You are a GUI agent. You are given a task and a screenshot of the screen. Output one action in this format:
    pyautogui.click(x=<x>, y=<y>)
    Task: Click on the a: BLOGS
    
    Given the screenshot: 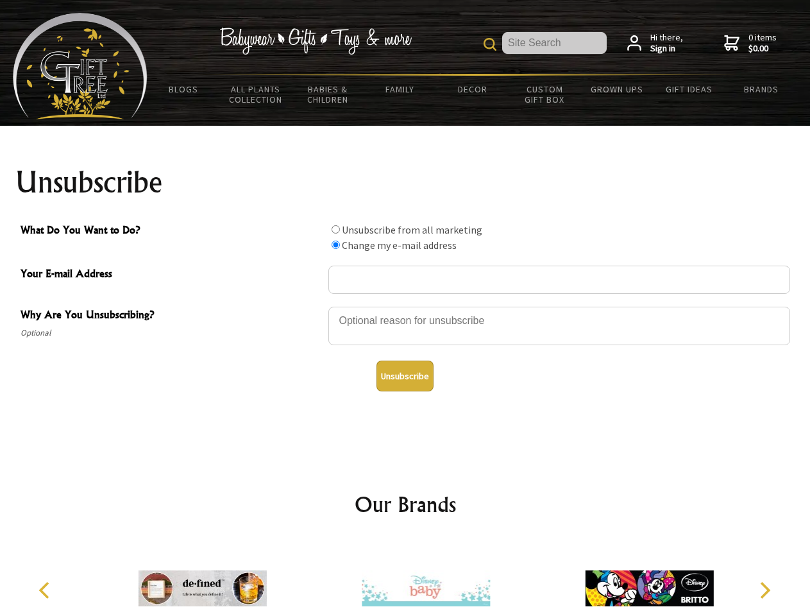 What is the action you would take?
    pyautogui.click(x=183, y=89)
    